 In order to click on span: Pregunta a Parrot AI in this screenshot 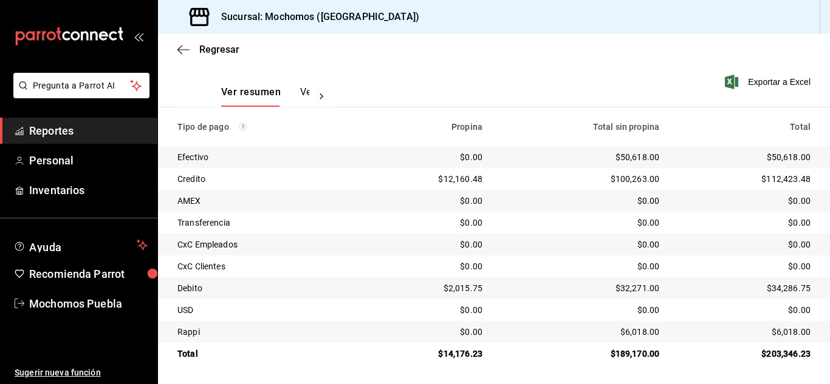, I will do `click(81, 86)`.